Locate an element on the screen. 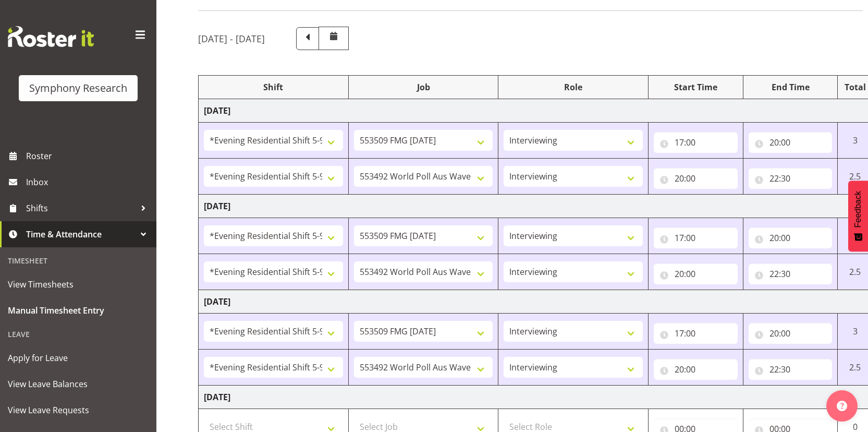 The image size is (868, 432). span: View Leave Balances is located at coordinates (78, 384).